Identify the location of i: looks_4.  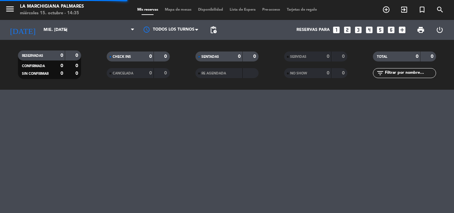
(369, 30).